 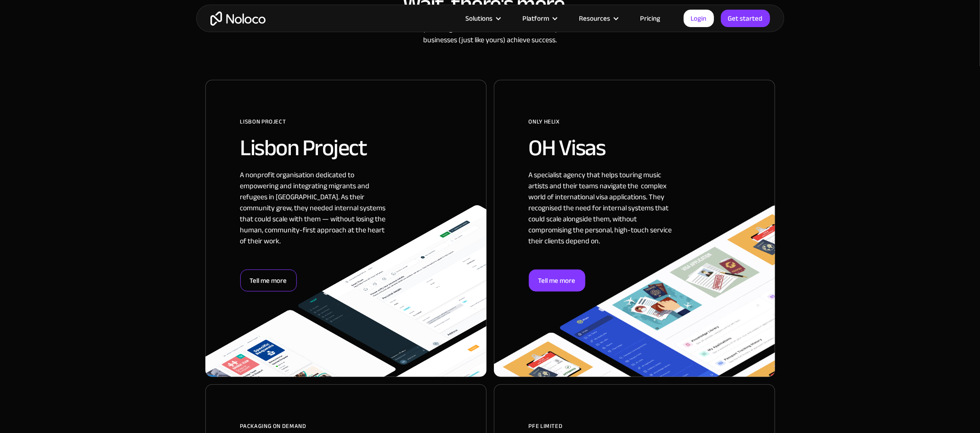 I want to click on a: ONLY HELIXOH VisasA specialist agency that helps touring music artists and their teams navigate t..., so click(x=634, y=228).